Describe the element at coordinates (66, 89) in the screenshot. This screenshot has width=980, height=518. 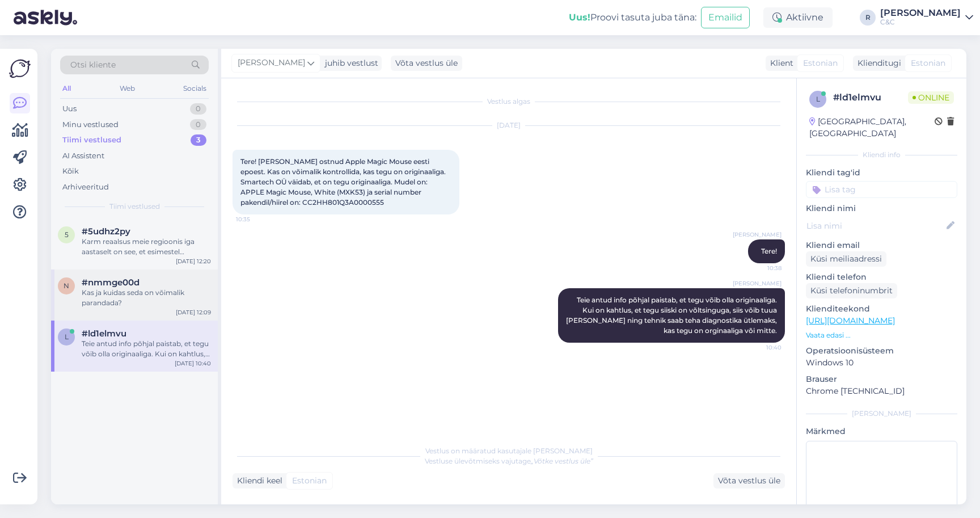
I see `div: All` at that location.